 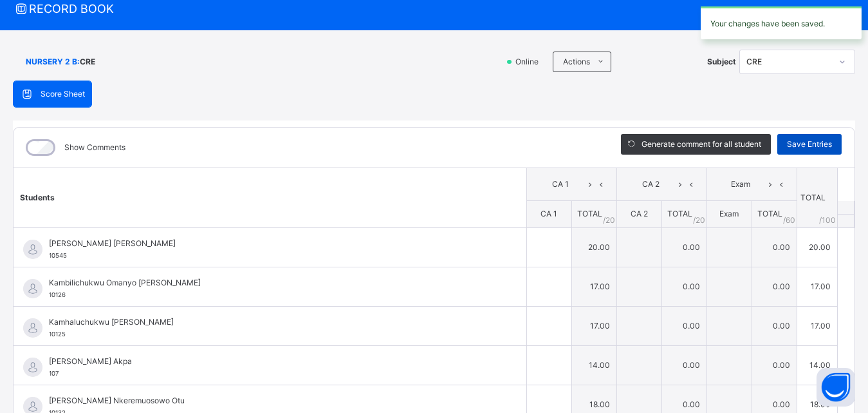 I want to click on span: NURSERY 2 B :, so click(x=53, y=62).